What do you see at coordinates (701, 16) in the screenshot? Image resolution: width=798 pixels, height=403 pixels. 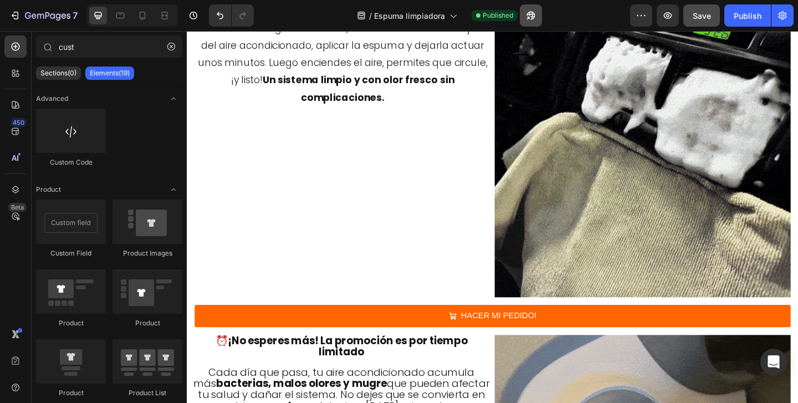 I see `button: Save` at bounding box center [701, 16].